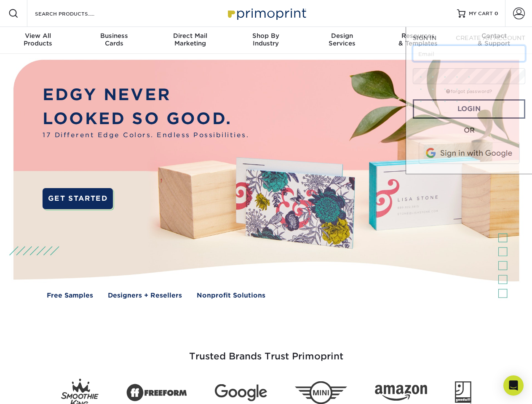 This screenshot has height=404, width=532. What do you see at coordinates (490, 38) in the screenshot?
I see `span: CREATE AN ACCOUNT` at bounding box center [490, 38].